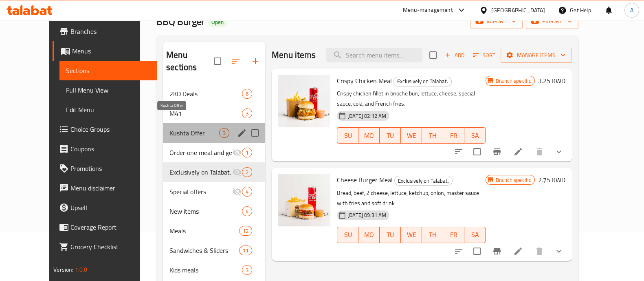 This screenshot has width=644, height=281. Describe the element at coordinates (194, 133) in the screenshot. I see `span: Kushta Offer` at that location.